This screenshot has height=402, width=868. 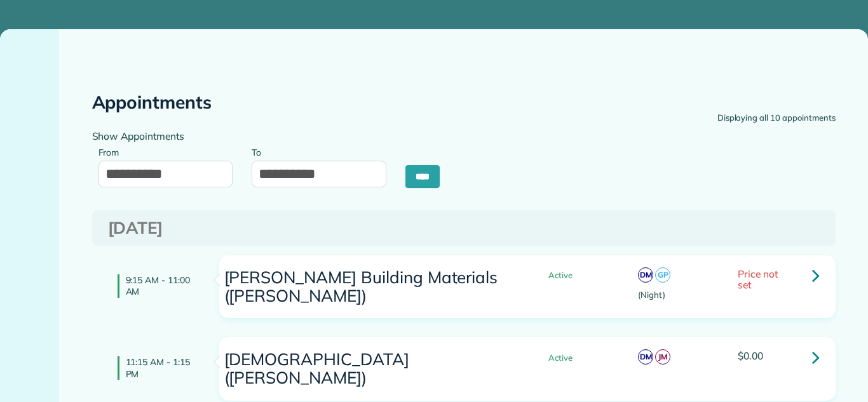 I want to click on label: From, so click(x=112, y=151).